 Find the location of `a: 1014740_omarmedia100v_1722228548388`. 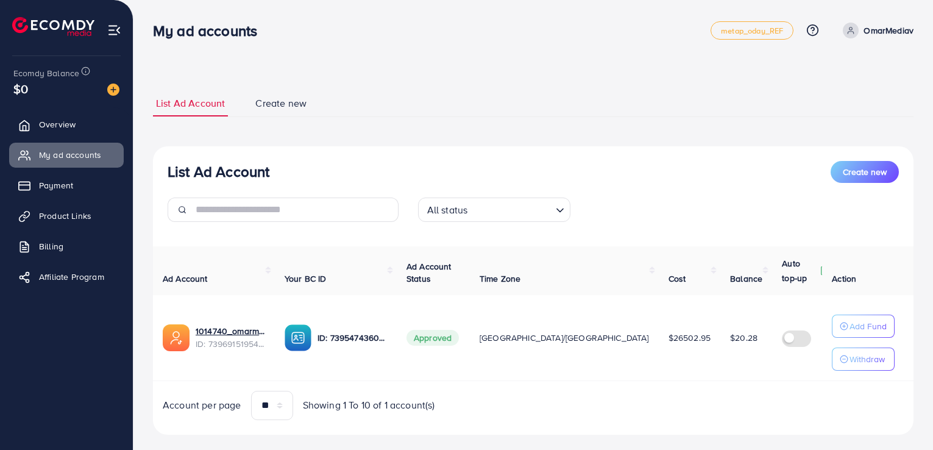

a: 1014740_omarmedia100v_1722228548388 is located at coordinates (230, 331).